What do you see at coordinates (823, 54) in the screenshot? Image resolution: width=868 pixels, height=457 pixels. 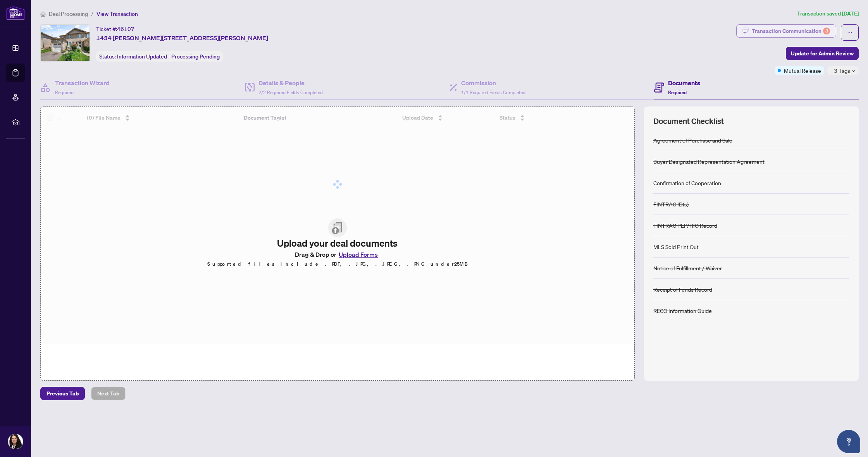 I see `button: Update for Admin Review` at bounding box center [823, 54].